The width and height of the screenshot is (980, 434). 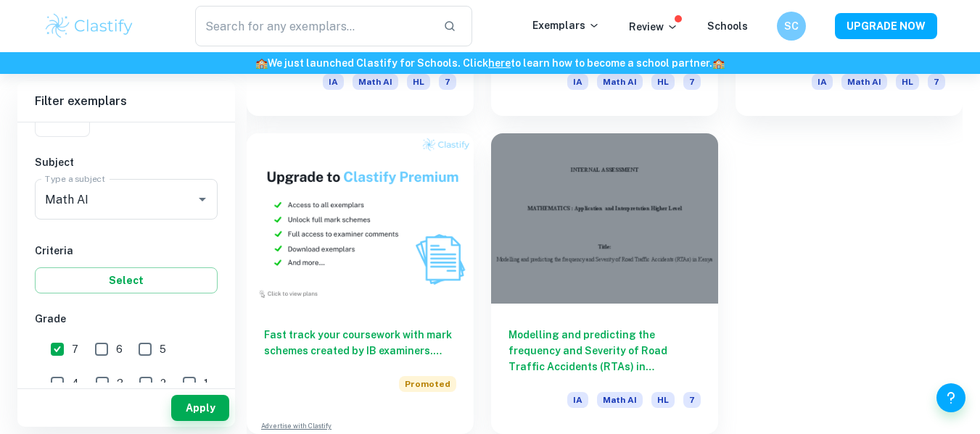 What do you see at coordinates (490, 63) in the screenshot?
I see `h6: We just launched Clastify for Schools. Click to learn how to become a school partner.` at bounding box center [490, 63].